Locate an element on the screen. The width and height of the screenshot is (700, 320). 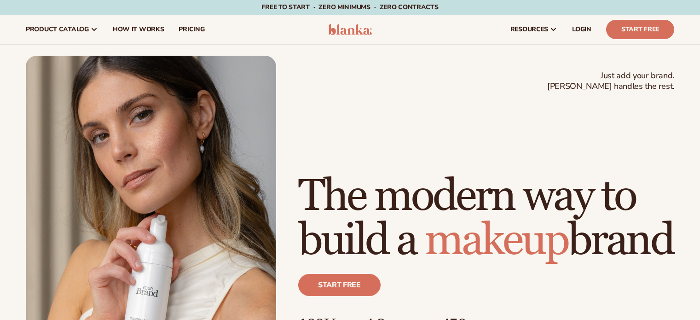
a: pricing is located at coordinates (191, 29).